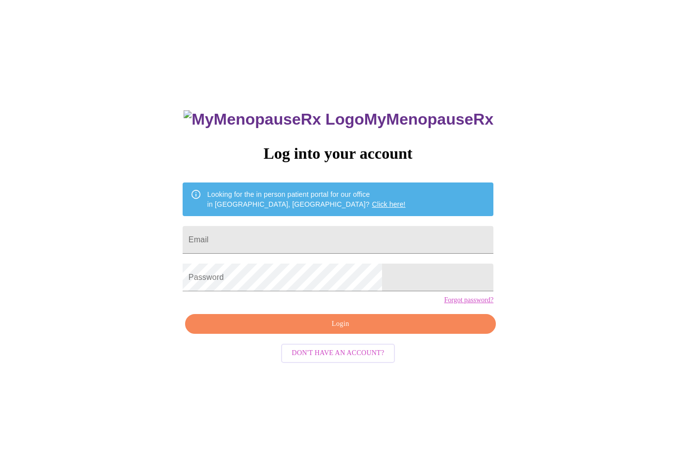 The height and width of the screenshot is (452, 676). What do you see at coordinates (338, 153) in the screenshot?
I see `h3: Log into your account` at bounding box center [338, 153].